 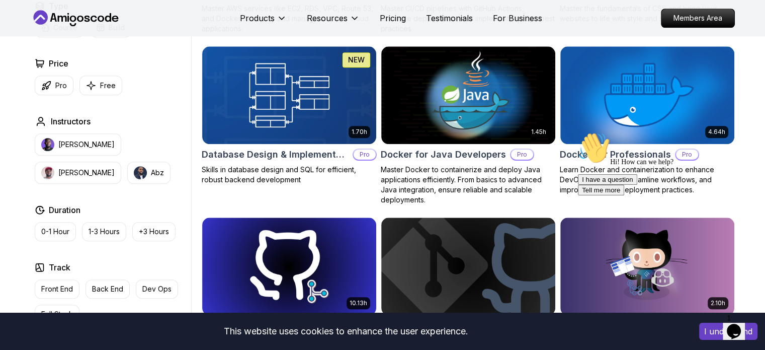 What do you see at coordinates (468, 185) in the screenshot?
I see `p: Master Docker to containerize and deploy Java applications efficiently. From basics to advanced J...` at bounding box center [468, 185].